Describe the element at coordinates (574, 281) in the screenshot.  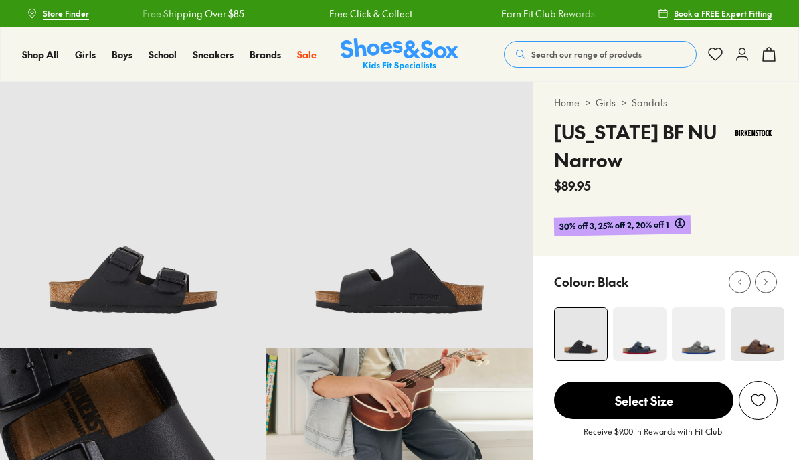
I see `p: Colour:` at that location.